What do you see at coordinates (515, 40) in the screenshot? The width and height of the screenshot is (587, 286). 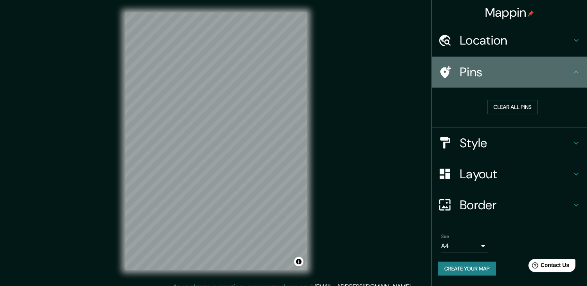 I see `h4: Location` at bounding box center [515, 40].